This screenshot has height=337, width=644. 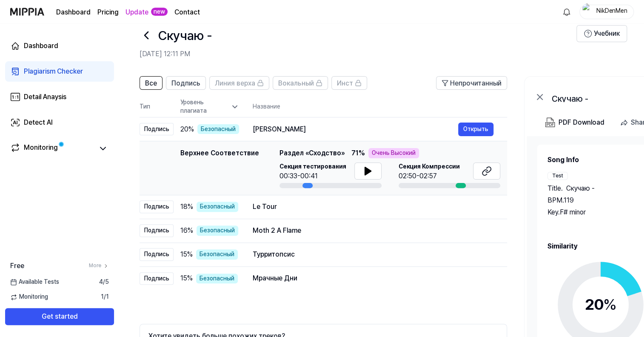 What do you see at coordinates (380, 107) in the screenshot?
I see `th: Название` at bounding box center [380, 107].